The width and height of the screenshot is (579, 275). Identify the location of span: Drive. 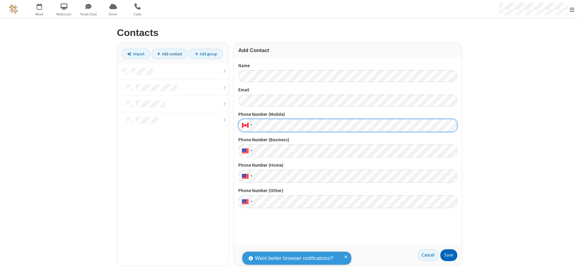
(113, 14).